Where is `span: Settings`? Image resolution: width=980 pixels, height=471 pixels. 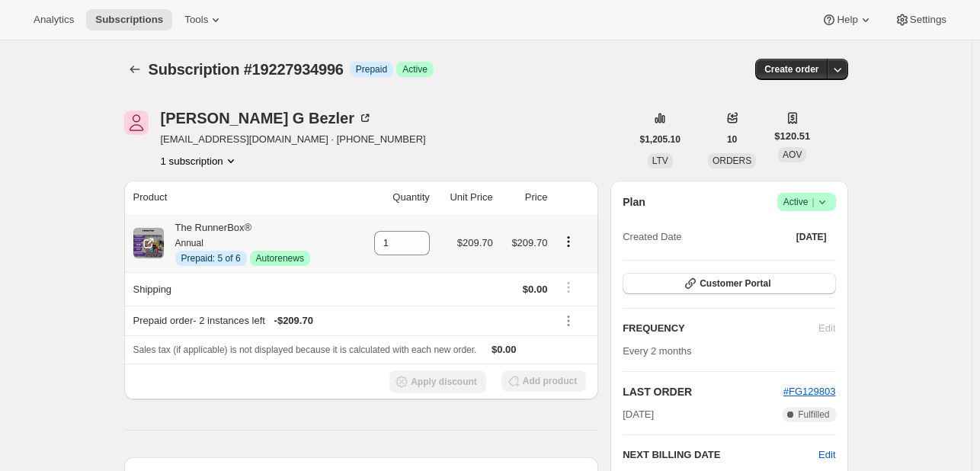 span: Settings is located at coordinates (929, 20).